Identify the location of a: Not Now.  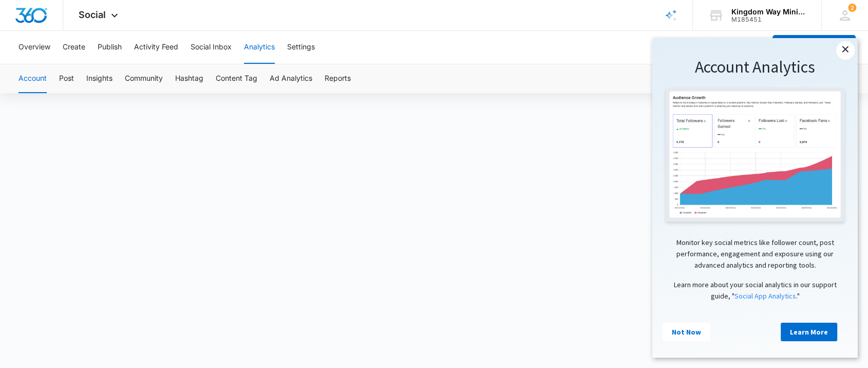
(34, 294).